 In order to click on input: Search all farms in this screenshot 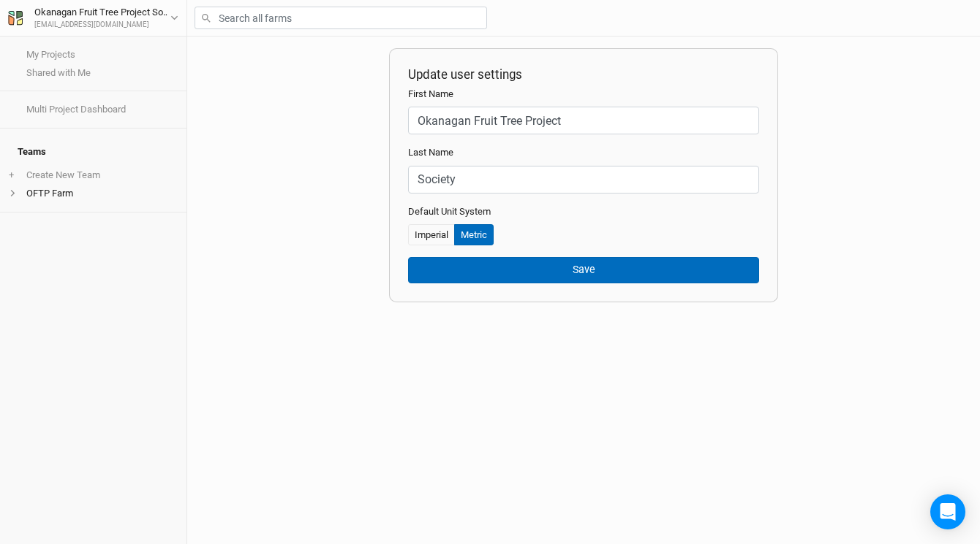, I will do `click(341, 18)`.